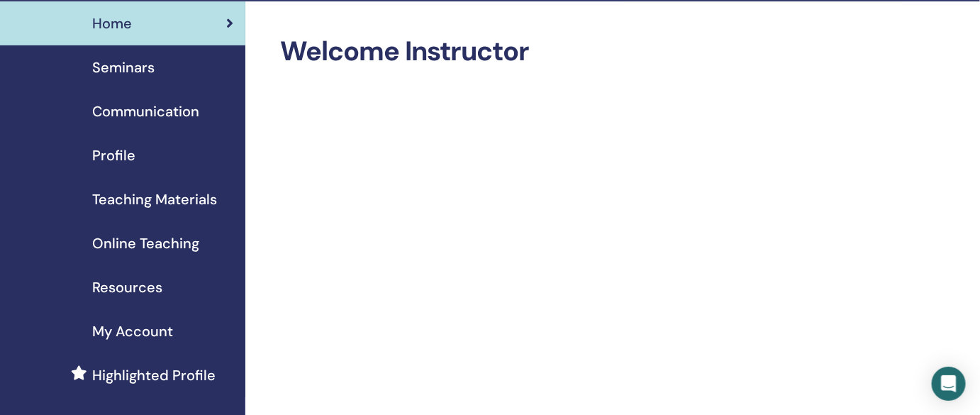 The image size is (980, 415). What do you see at coordinates (123, 67) in the screenshot?
I see `span: Seminars` at bounding box center [123, 67].